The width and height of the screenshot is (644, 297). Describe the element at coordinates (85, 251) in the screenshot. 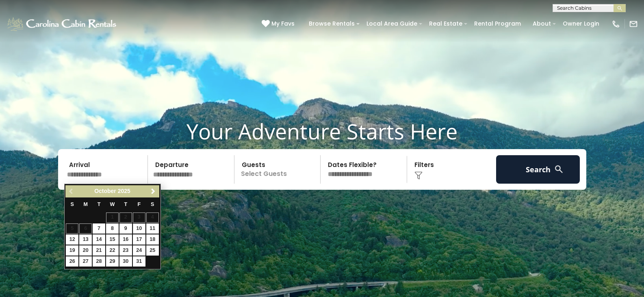

I see `a: 20` at that location.